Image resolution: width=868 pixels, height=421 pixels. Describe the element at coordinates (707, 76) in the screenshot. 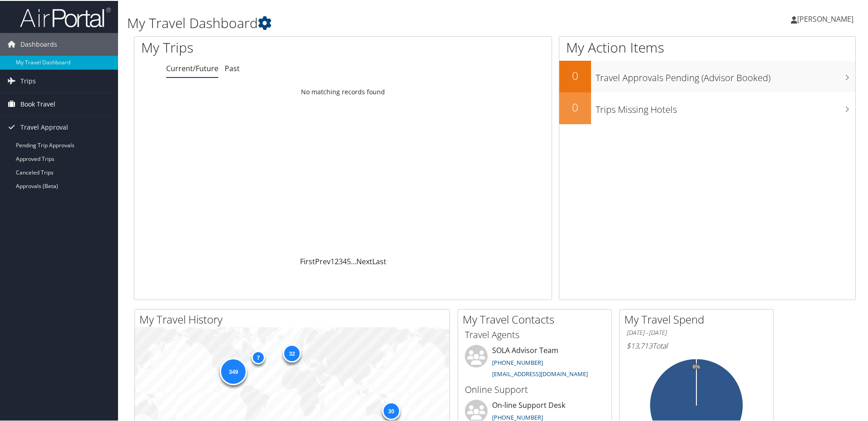

I see `a: 0Travel Approvals Pending (Advisor Booked)` at that location.